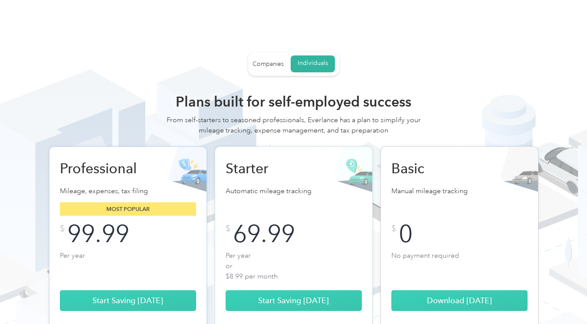 The image size is (587, 324). What do you see at coordinates (294, 265) in the screenshot?
I see `p: Per year or $8.99 per month` at bounding box center [294, 265].